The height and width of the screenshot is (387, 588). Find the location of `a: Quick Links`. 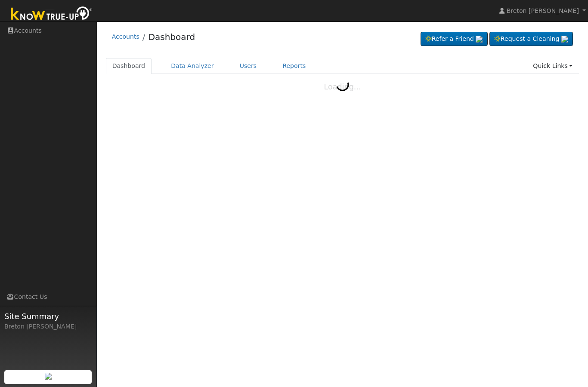

a: Quick Links is located at coordinates (553, 66).